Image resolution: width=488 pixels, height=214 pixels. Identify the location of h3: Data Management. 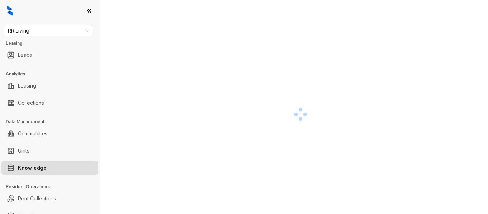
(53, 122).